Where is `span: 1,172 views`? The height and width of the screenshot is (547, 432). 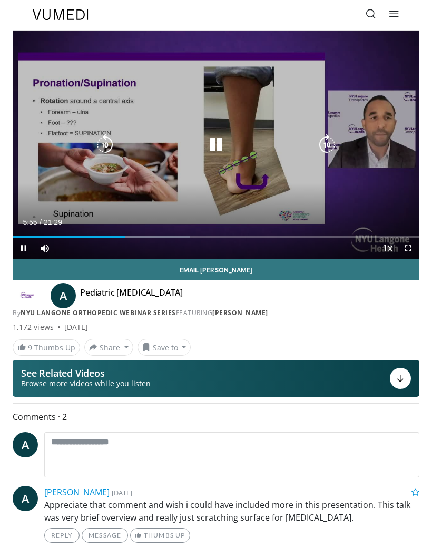
span: 1,172 views is located at coordinates (33, 327).